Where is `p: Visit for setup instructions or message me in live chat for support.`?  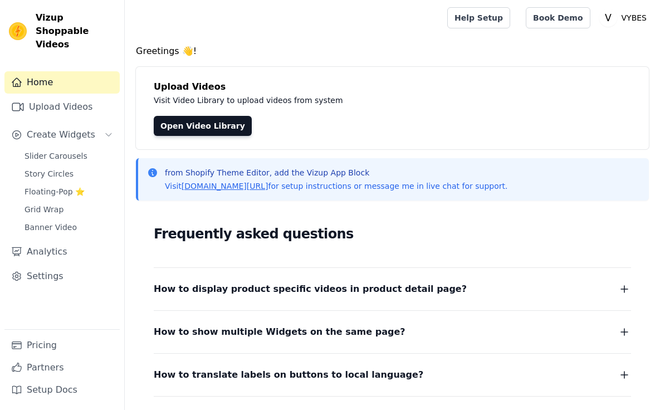 p: Visit for setup instructions or message me in live chat for support. is located at coordinates (336, 186).